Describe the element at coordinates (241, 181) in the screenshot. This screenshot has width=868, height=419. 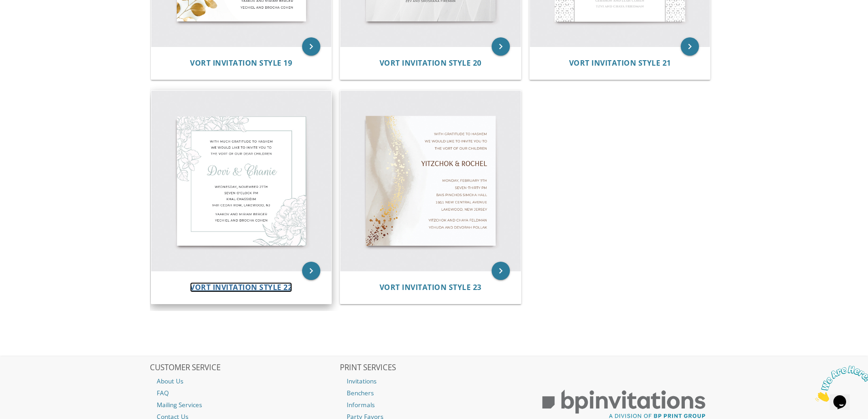
I see `img: Vort Invitation Style 22` at that location.